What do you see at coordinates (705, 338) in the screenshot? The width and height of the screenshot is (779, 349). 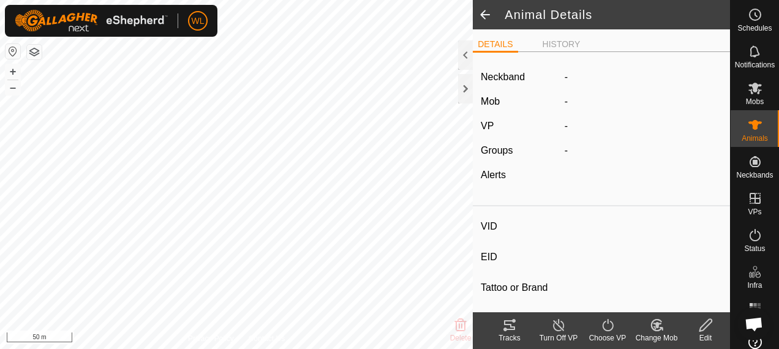 I see `div: Edit` at bounding box center [705, 338].